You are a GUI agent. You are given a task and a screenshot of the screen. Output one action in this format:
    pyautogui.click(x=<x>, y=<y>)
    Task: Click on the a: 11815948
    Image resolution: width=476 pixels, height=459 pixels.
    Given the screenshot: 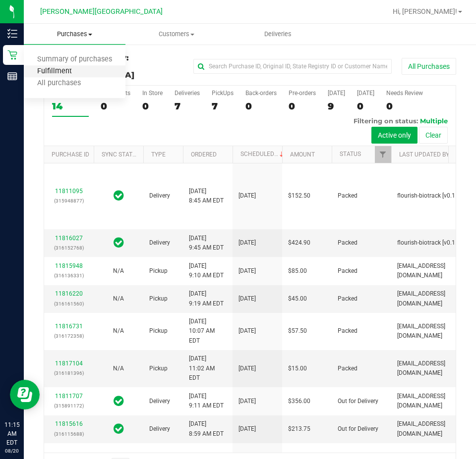 What is the action you would take?
    pyautogui.click(x=69, y=266)
    